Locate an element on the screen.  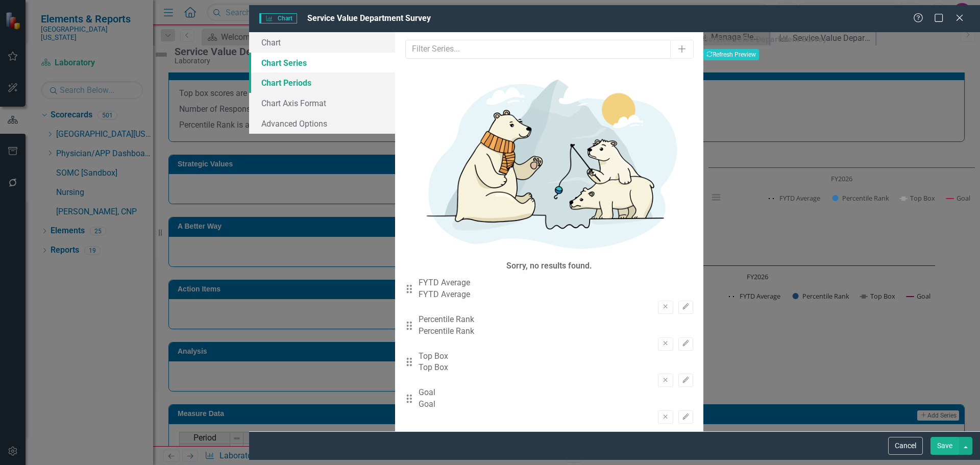
span: Service Value Department Survey is located at coordinates (369, 18).